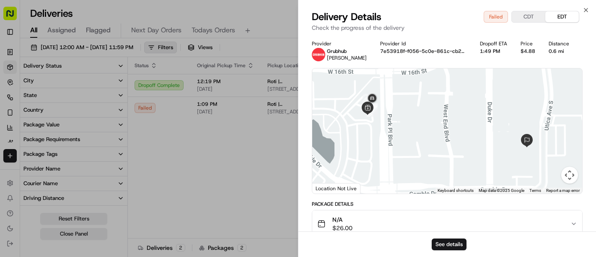  Describe the element at coordinates (456, 190) in the screenshot. I see `button: Keyboard shortcuts` at that location.